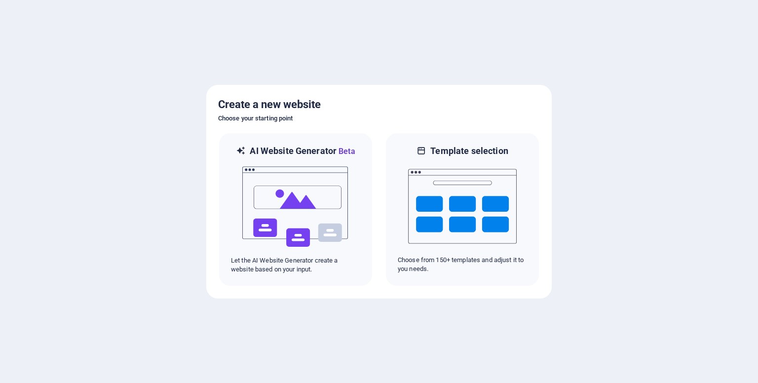  What do you see at coordinates (469, 151) in the screenshot?
I see `h6: Template selection` at bounding box center [469, 151].